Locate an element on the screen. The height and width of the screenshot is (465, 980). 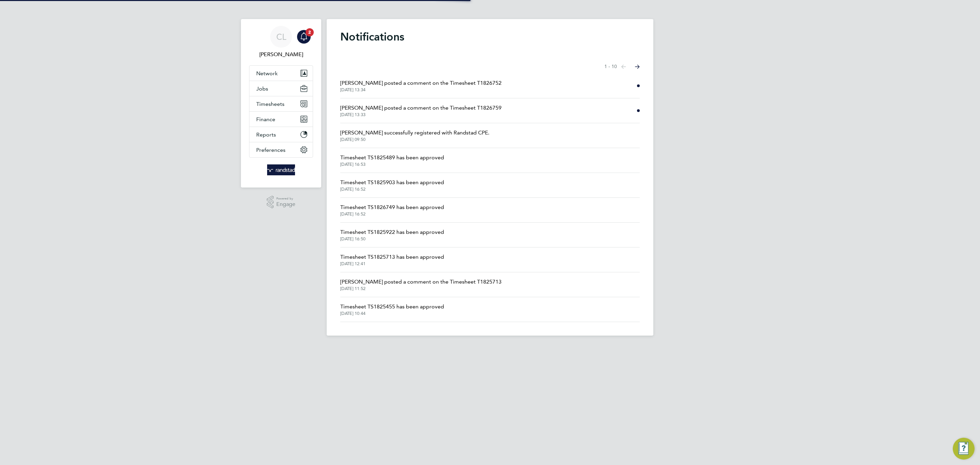
span: Jobs is located at coordinates (262, 89).